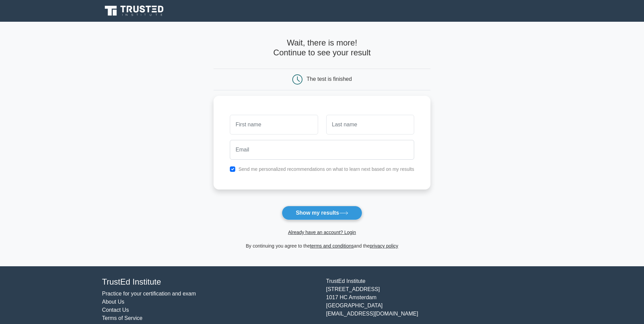  Describe the element at coordinates (210, 282) in the screenshot. I see `h4: TrustEd Institute` at that location.